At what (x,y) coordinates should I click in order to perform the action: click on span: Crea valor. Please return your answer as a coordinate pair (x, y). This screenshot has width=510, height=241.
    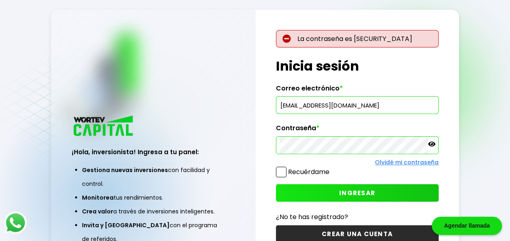
    Looking at the image, I should click on (97, 211).